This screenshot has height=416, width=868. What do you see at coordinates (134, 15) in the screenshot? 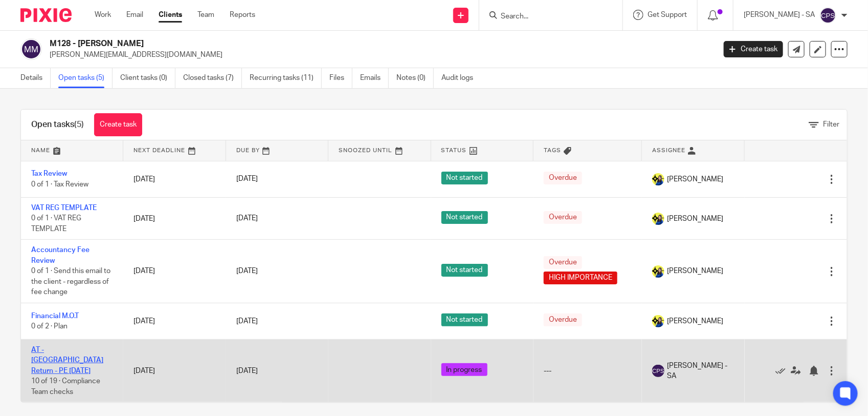
I see `a: Email` at bounding box center [134, 15].